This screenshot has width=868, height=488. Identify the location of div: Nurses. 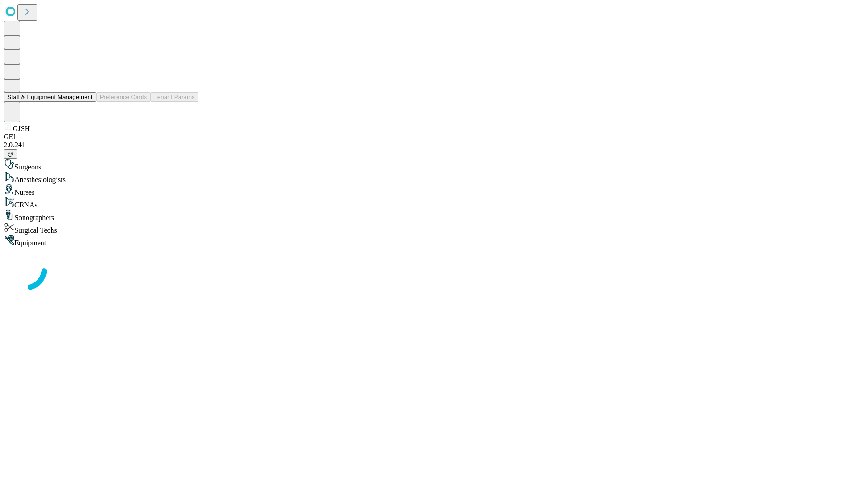
(434, 190).